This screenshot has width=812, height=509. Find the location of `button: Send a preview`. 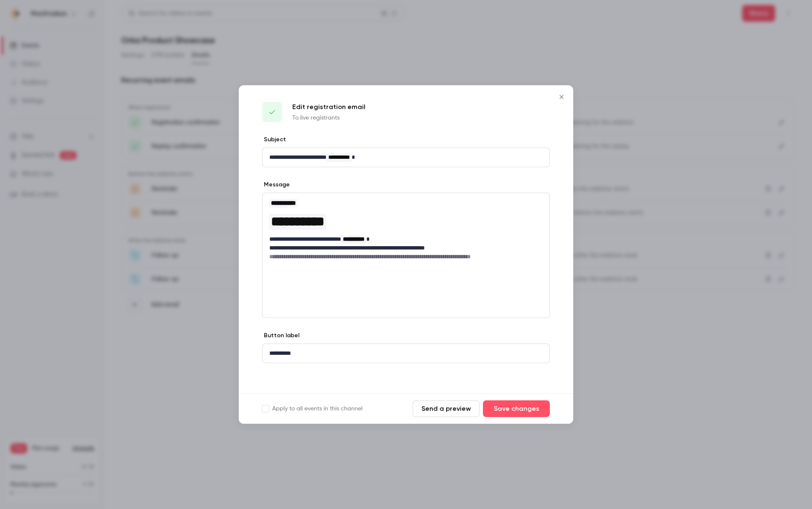

button: Send a preview is located at coordinates (446, 408).